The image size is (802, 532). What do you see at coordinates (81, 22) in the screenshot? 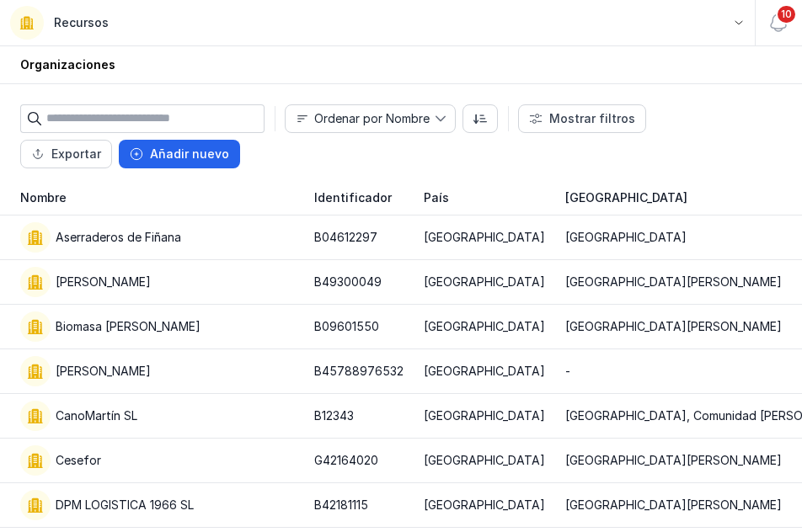
I see `div: Recursos` at bounding box center [81, 22].